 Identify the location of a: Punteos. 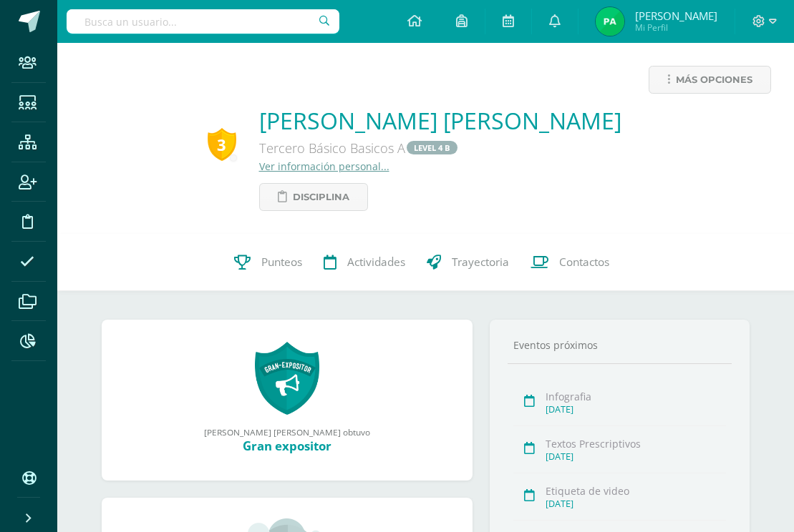
(268, 263).